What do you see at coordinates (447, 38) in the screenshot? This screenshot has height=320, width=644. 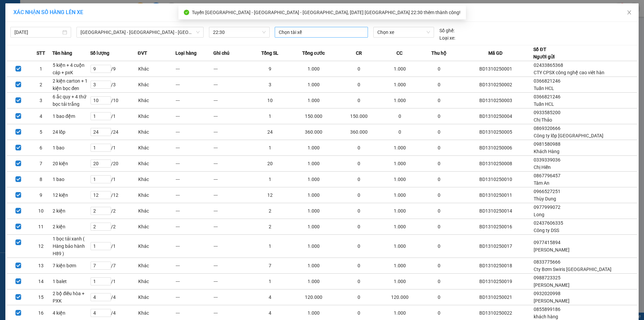 I see `span: Loại xe:` at bounding box center [447, 38].